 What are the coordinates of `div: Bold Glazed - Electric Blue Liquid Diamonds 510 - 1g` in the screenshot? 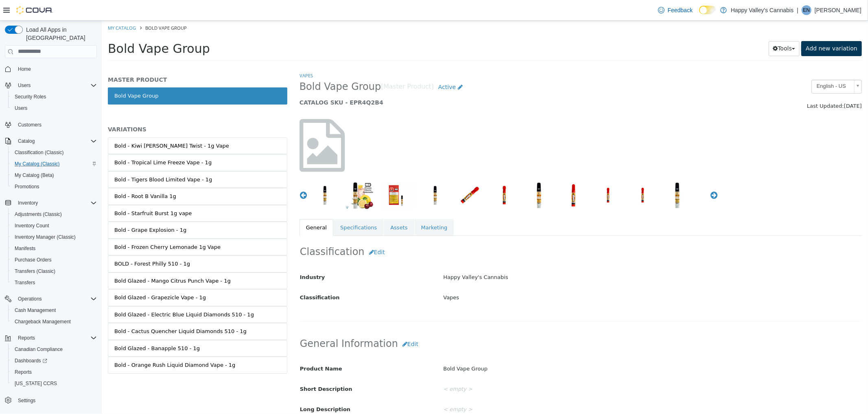 It's located at (82, 294).